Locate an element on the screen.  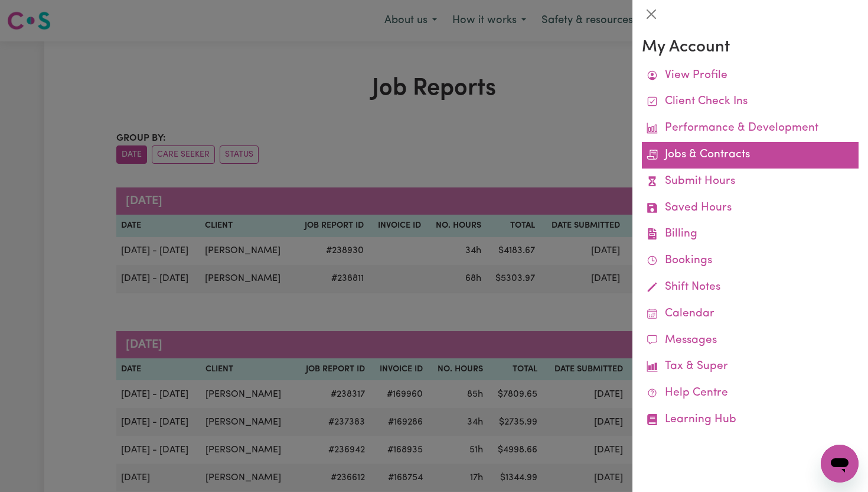
a: Performance & Development is located at coordinates (750, 128).